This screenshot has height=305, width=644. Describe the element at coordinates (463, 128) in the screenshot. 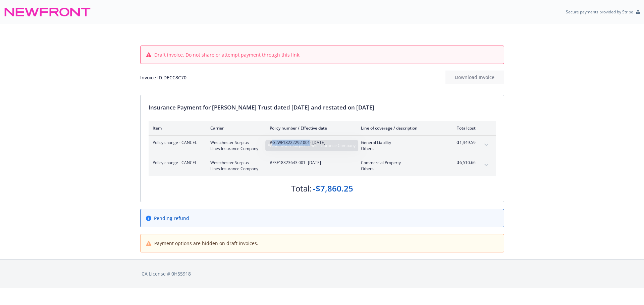

I see `div: Total cost` at that location.